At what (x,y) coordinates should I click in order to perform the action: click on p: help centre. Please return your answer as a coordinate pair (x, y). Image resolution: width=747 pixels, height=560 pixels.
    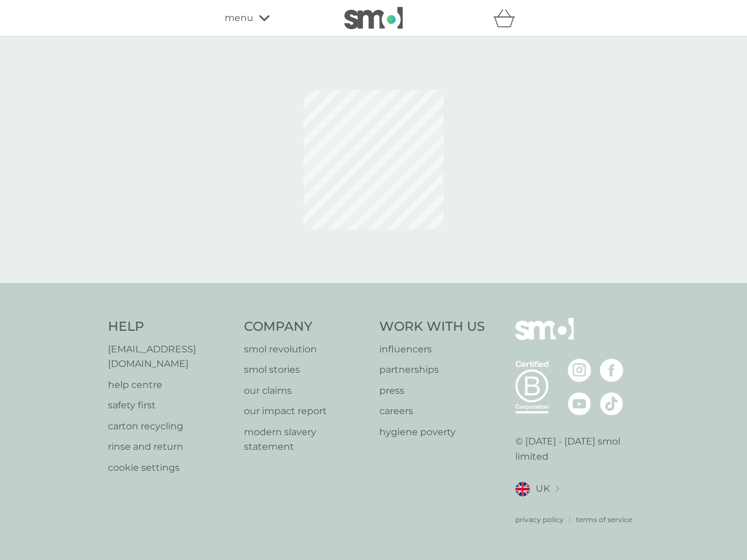
    Looking at the image, I should click on (170, 385).